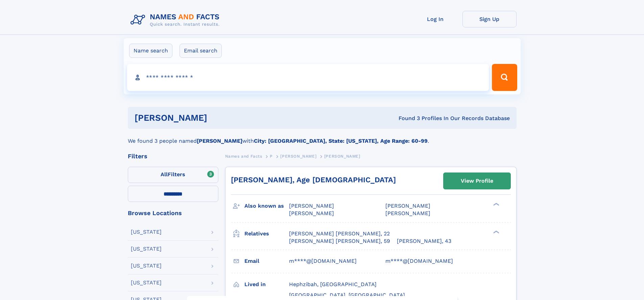  Describe the element at coordinates (173, 156) in the screenshot. I see `div: Filters` at that location.